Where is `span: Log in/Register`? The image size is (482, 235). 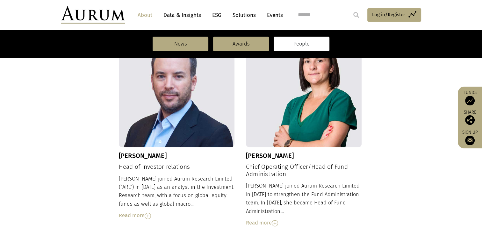 span: Log in/Register is located at coordinates (389, 15).